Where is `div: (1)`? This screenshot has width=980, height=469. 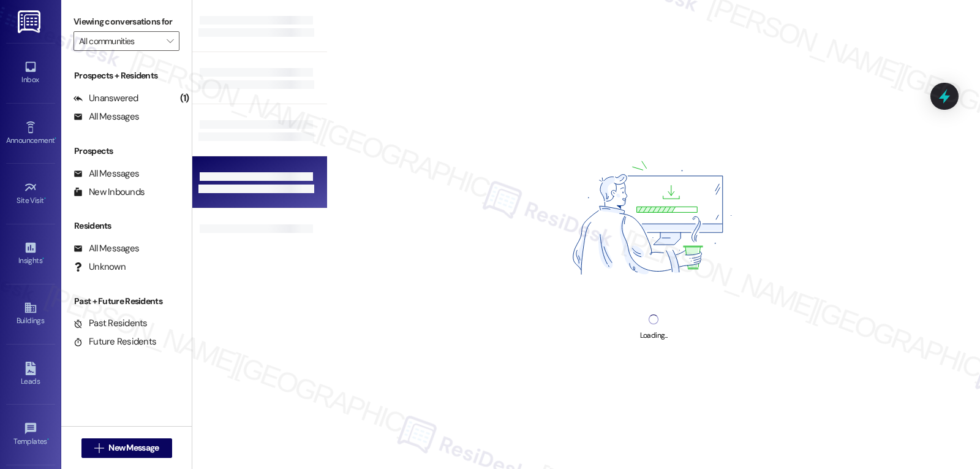 div: (1) is located at coordinates (184, 98).